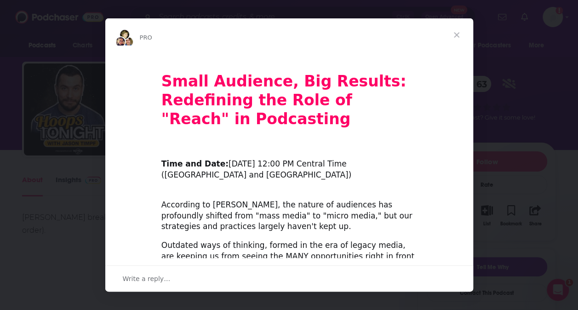 The width and height of the screenshot is (578, 310). What do you see at coordinates (289, 278) in the screenshot?
I see `div: Open conversation and reply` at bounding box center [289, 278].